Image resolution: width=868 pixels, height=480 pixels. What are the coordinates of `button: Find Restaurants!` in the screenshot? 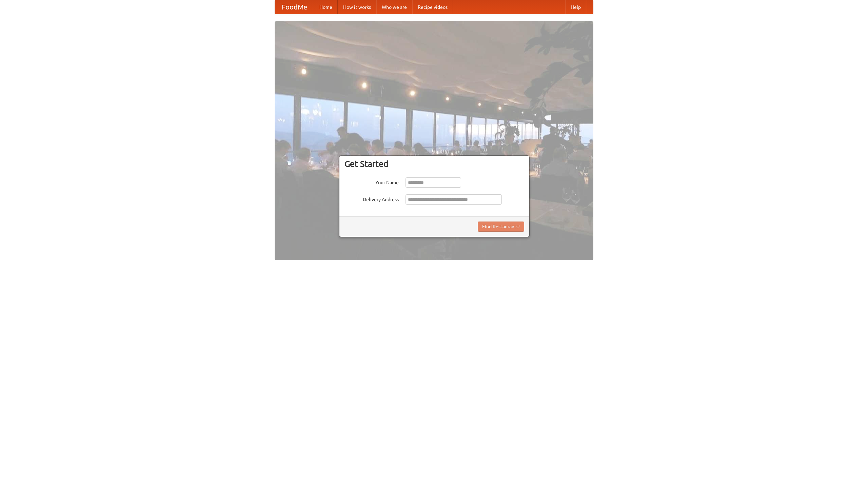 It's located at (500, 226).